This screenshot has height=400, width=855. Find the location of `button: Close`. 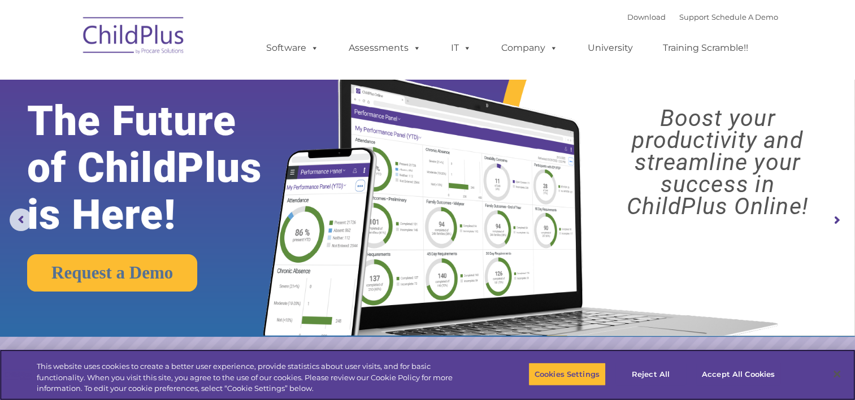

button: Close is located at coordinates (837, 374).